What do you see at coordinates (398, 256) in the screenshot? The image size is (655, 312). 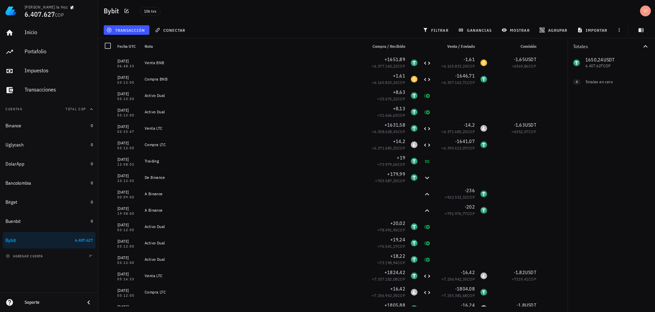 I see `span: +18,22` at bounding box center [398, 256].